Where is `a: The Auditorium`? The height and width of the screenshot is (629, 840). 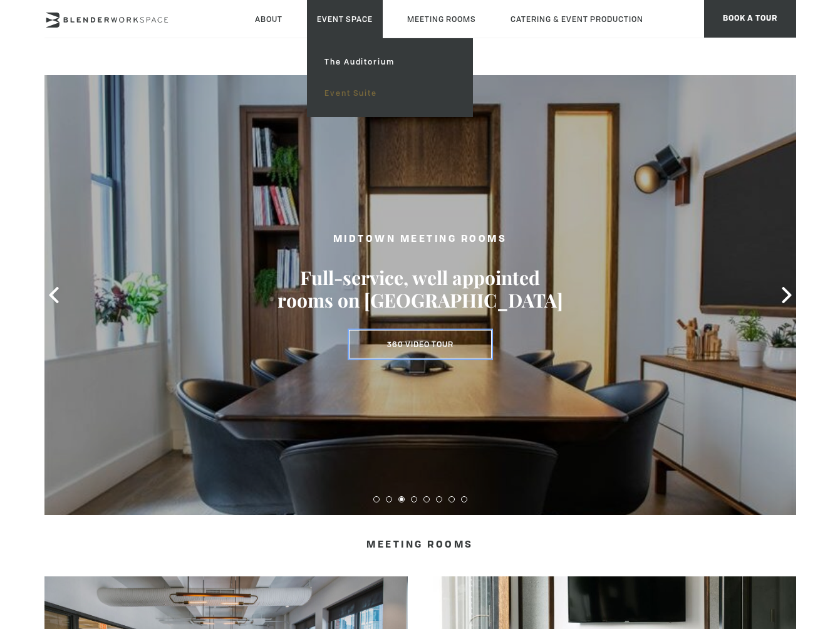 a: The Auditorium is located at coordinates (389, 62).